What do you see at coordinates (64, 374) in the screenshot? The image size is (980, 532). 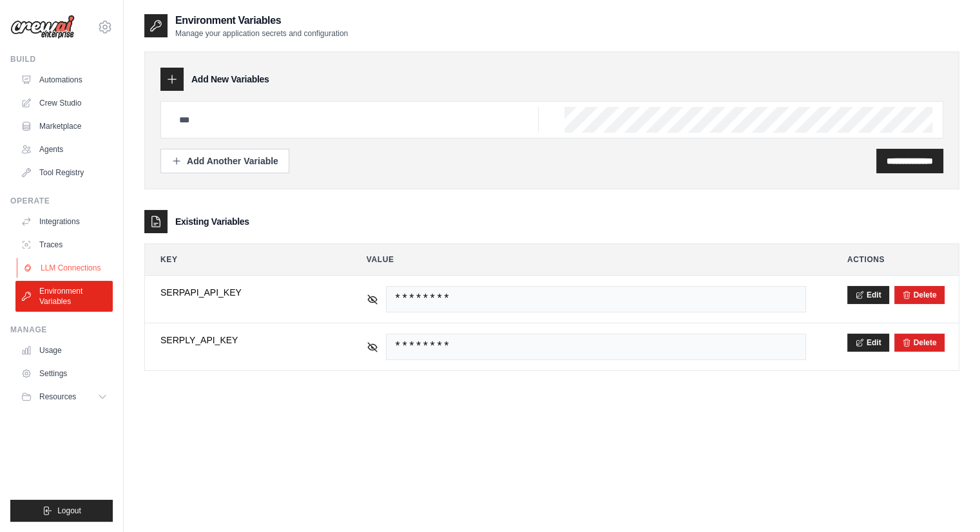 I see `a: Settings` at bounding box center [64, 374].